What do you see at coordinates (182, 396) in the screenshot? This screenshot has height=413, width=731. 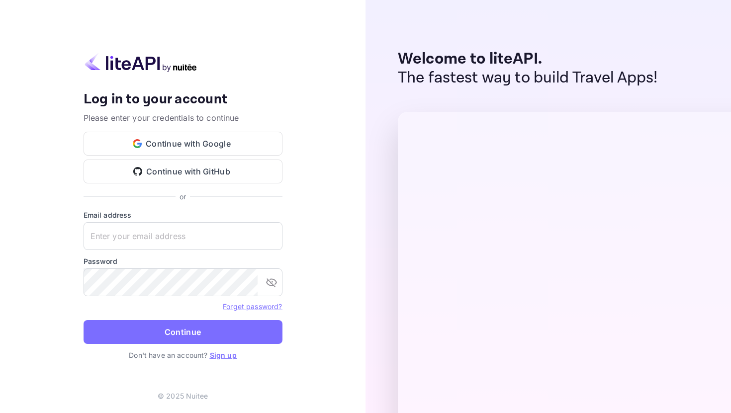 I see `p: © 2025 Nuitee` at bounding box center [182, 396].